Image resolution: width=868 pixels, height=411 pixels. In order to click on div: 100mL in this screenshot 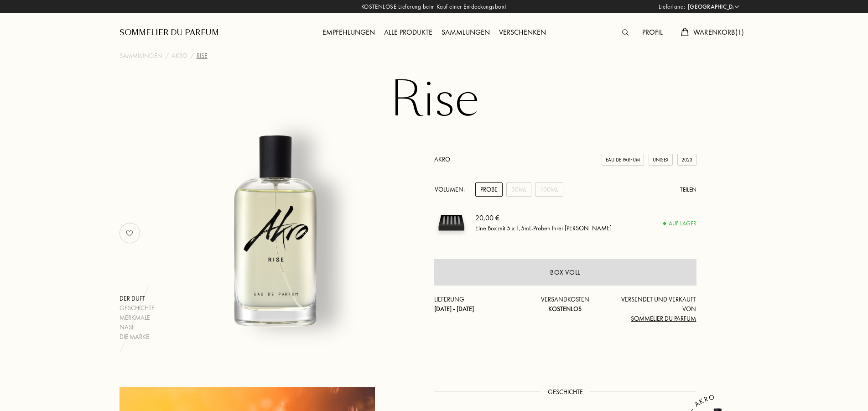, I will do `click(550, 189)`.